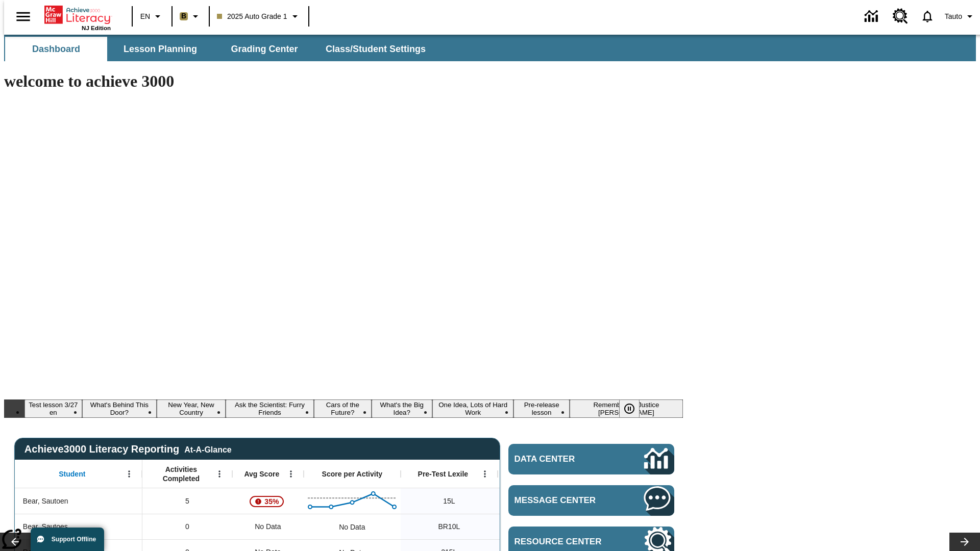 This screenshot has width=980, height=551. I want to click on button: Class: 2025 Auto Grade 1, Select your class, so click(258, 16).